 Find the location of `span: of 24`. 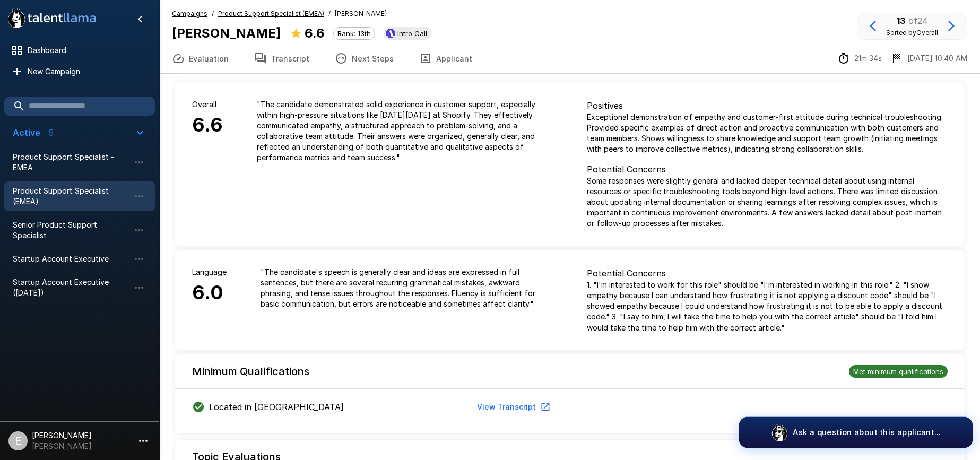

span: of 24 is located at coordinates (918, 21).